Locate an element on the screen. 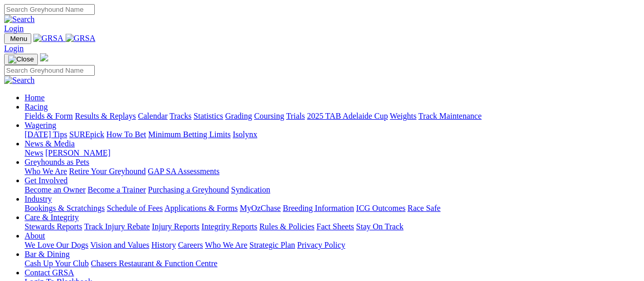 The height and width of the screenshot is (281, 644). a: Minimum Betting Limits is located at coordinates (189, 134).